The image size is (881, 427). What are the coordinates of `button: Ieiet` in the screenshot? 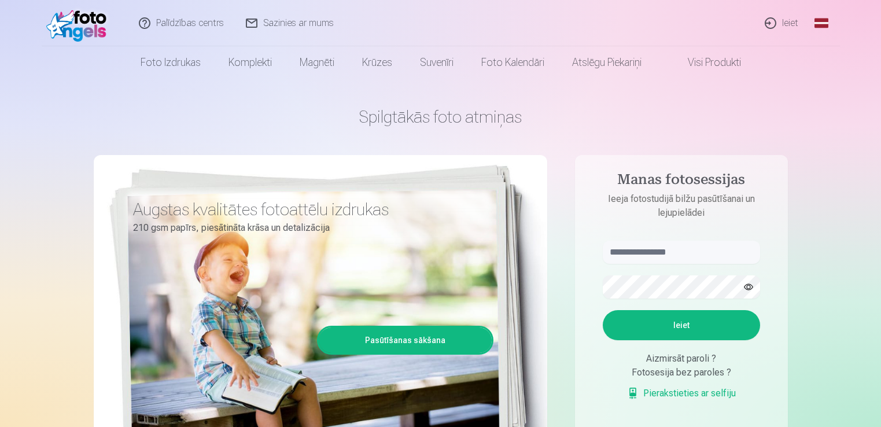 It's located at (681, 325).